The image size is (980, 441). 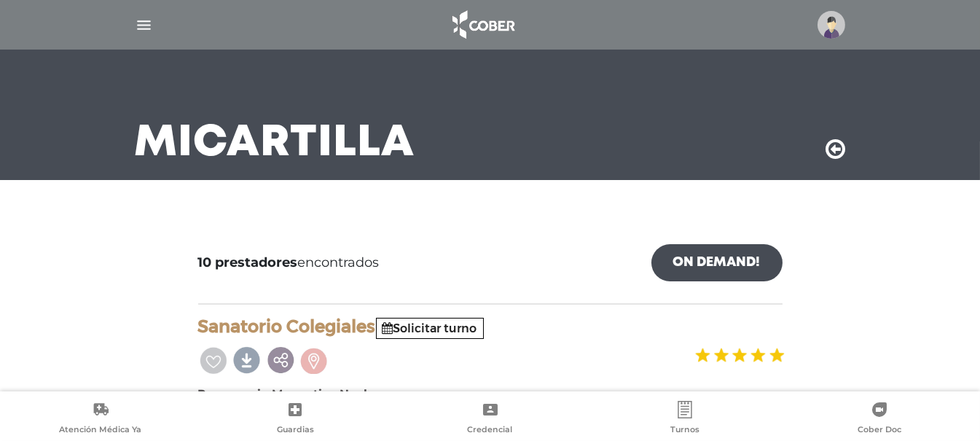 I want to click on span: encontrados, so click(x=289, y=263).